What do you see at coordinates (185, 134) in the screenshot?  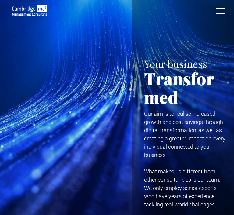 I see `span: Our aim is to realise increased growth and cost savings through digital transformation, as well a...` at bounding box center [185, 134].